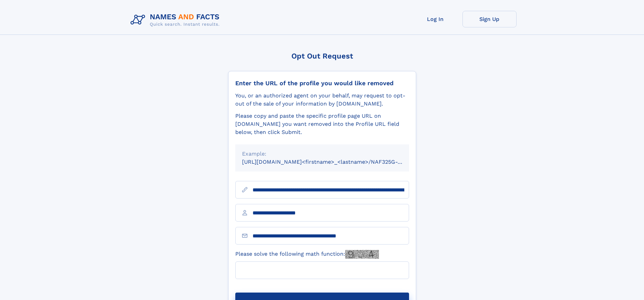 The height and width of the screenshot is (300, 644). What do you see at coordinates (322, 56) in the screenshot?
I see `div: Opt Out Request` at bounding box center [322, 56].